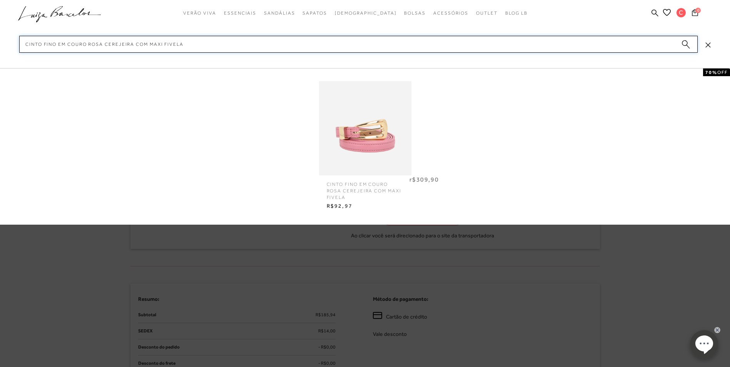  What do you see at coordinates (450, 13) in the screenshot?
I see `span: Acessórios` at bounding box center [450, 13].